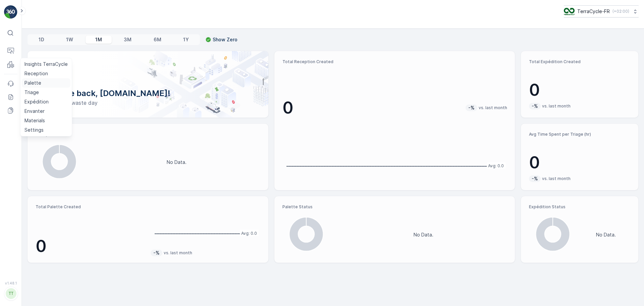  I want to click on p: 3M, so click(127, 40).